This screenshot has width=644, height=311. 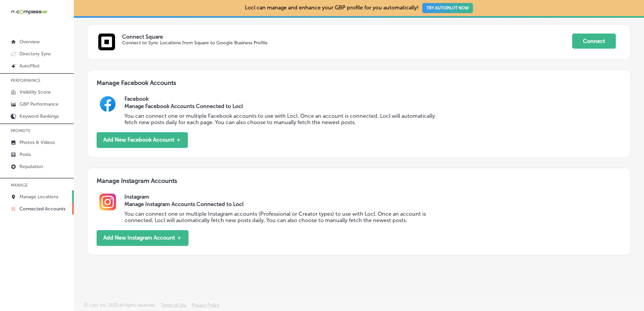 I want to click on p: You can connect one or multiple Facebook accounts to use with Locl. Once an account is connected,..., so click(x=286, y=119).